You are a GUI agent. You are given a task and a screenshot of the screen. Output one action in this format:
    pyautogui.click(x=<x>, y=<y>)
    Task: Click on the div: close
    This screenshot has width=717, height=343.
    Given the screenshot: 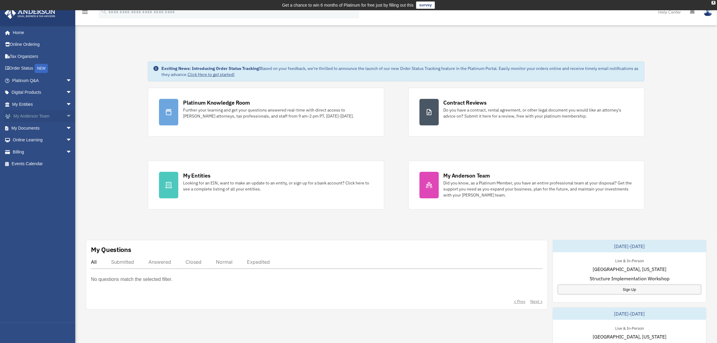 What is the action you would take?
    pyautogui.click(x=713, y=3)
    